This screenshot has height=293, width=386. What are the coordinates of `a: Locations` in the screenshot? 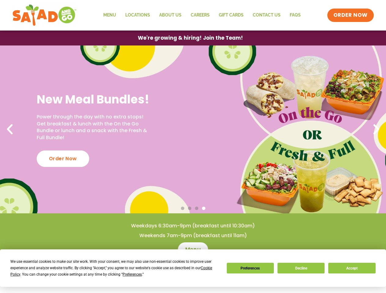 It's located at (137, 15).